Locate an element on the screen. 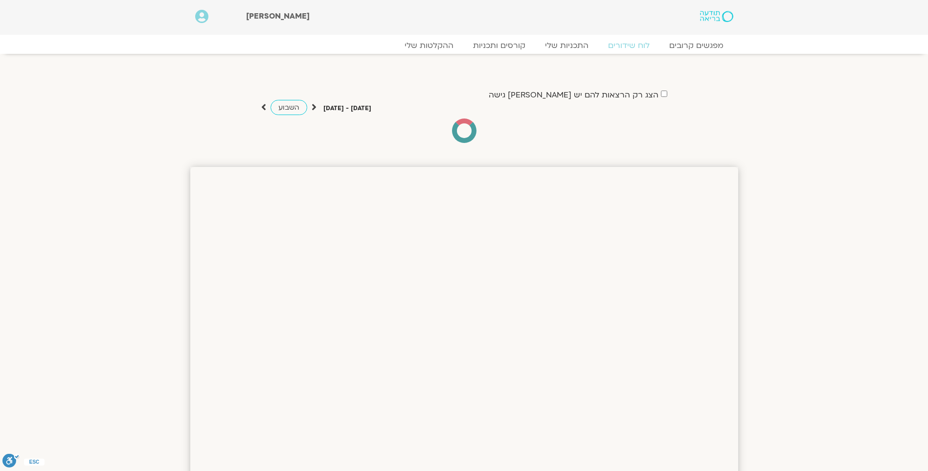 The width and height of the screenshot is (928, 471). a: מפגשים קרובים is located at coordinates (696, 46).